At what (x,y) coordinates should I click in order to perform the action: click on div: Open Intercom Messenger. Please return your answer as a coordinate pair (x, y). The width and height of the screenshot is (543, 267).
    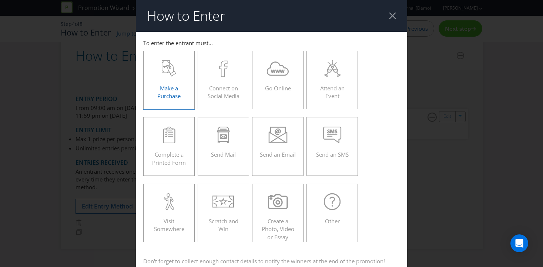
    Looking at the image, I should click on (519, 243).